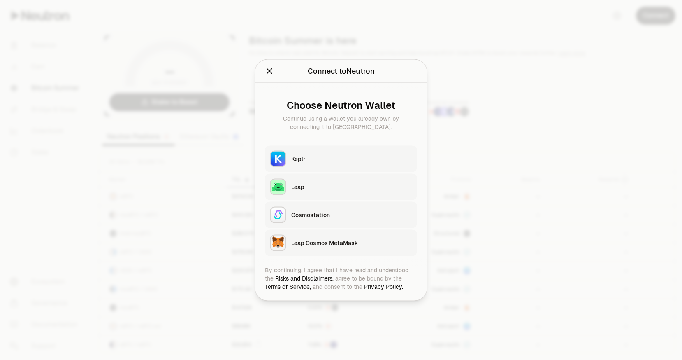 The image size is (682, 360). What do you see at coordinates (341, 105) in the screenshot?
I see `div: Choose Neutron Wallet` at bounding box center [341, 105].